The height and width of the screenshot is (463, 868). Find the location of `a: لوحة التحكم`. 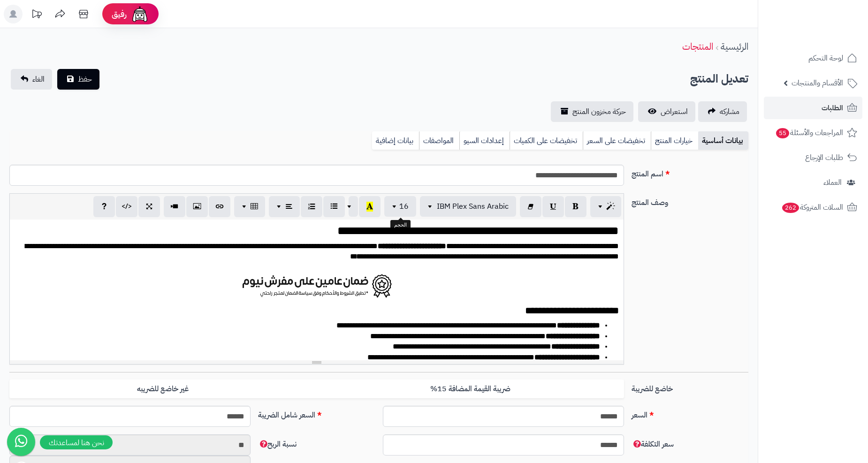

a: لوحة التحكم is located at coordinates (813, 58).